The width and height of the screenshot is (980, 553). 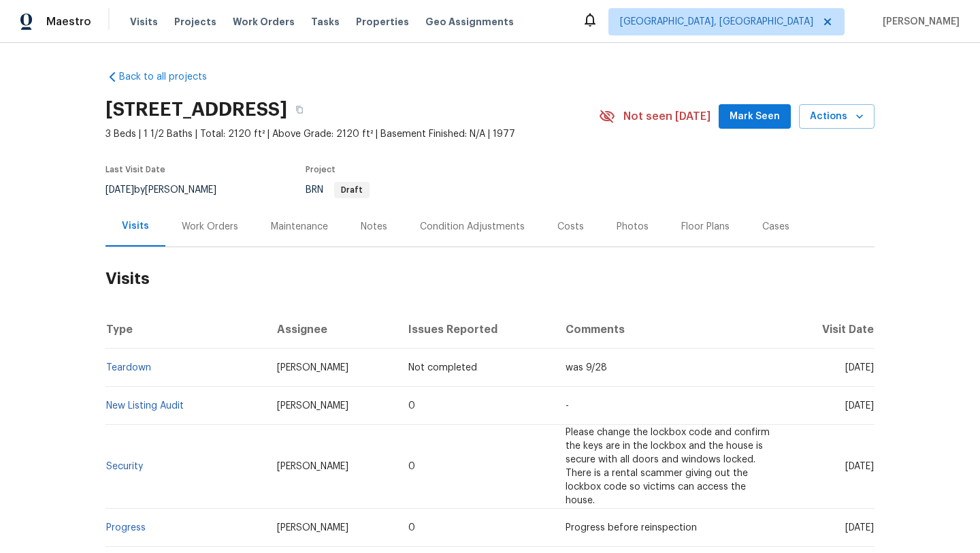 What do you see at coordinates (126, 528) in the screenshot?
I see `a: Progress` at bounding box center [126, 528].